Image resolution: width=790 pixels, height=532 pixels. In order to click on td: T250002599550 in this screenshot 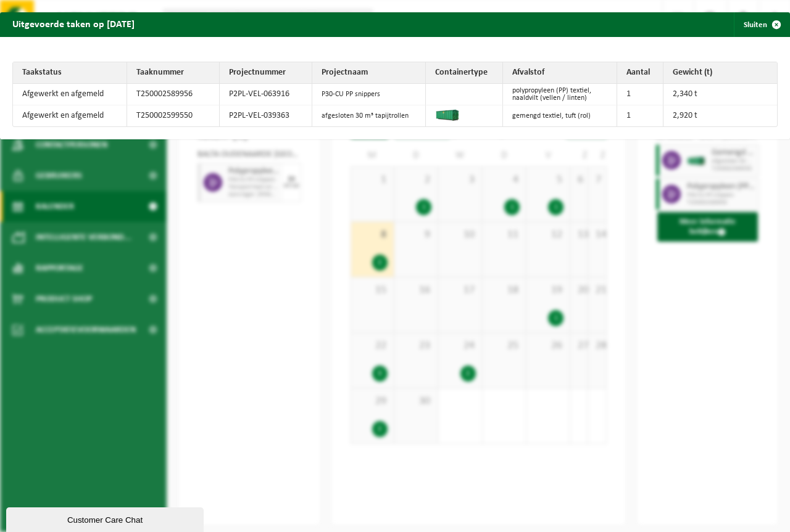, I will do `click(173, 116)`.